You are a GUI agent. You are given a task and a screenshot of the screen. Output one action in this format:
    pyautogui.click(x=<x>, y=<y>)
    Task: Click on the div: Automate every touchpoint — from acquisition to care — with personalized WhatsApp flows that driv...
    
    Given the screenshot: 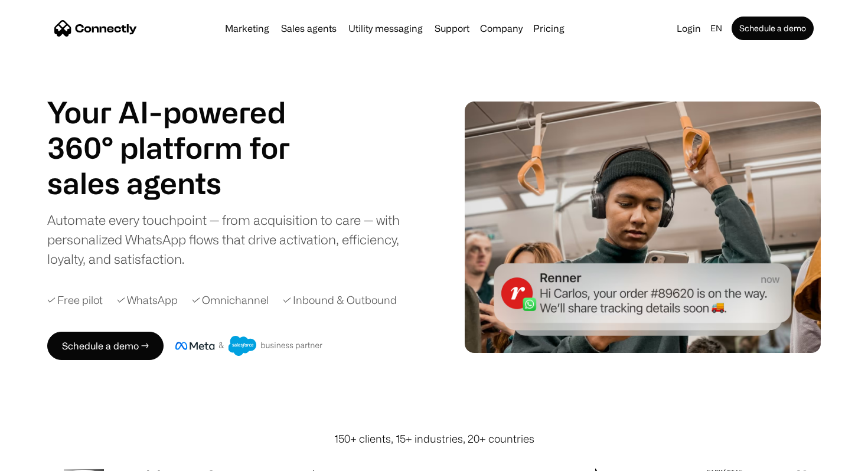 What is the action you would take?
    pyautogui.click(x=233, y=239)
    